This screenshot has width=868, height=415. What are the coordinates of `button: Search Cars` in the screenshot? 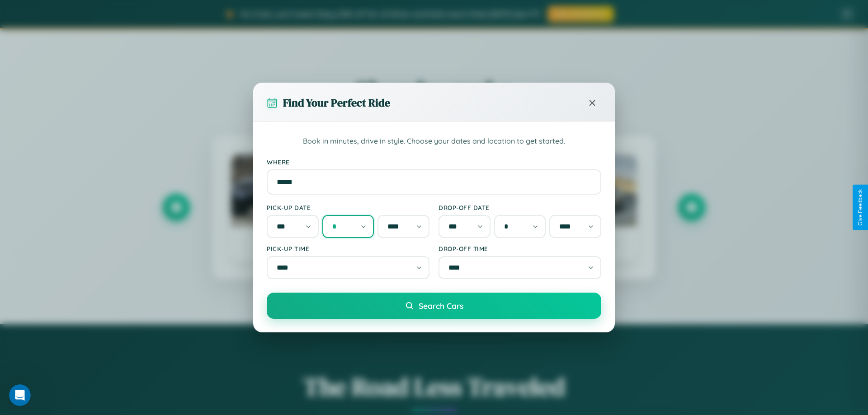 It's located at (434, 306).